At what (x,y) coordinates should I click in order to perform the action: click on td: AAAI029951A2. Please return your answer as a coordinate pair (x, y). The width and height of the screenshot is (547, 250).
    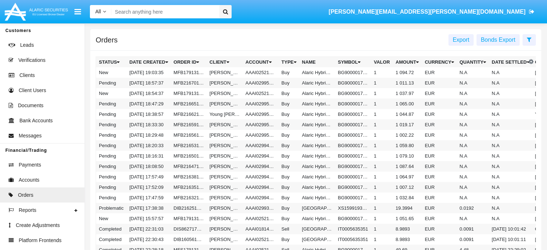
    Looking at the image, I should click on (261, 124).